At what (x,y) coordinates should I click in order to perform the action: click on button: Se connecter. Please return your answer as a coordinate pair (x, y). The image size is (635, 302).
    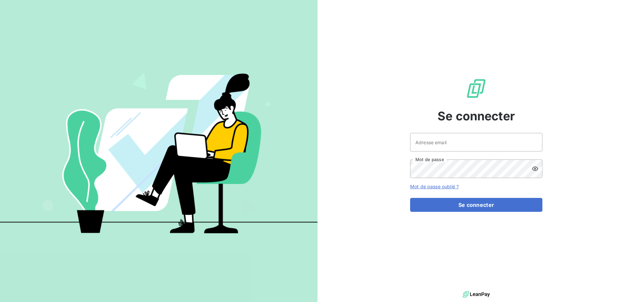
    Looking at the image, I should click on (477, 205).